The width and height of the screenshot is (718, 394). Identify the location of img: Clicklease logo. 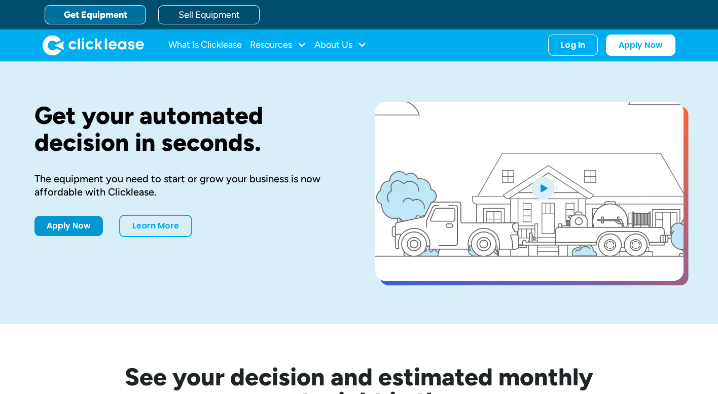
(93, 45).